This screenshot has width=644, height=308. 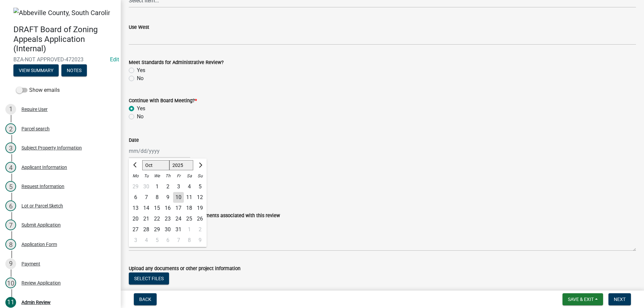 What do you see at coordinates (179, 219) in the screenshot?
I see `div: 24` at bounding box center [179, 219].